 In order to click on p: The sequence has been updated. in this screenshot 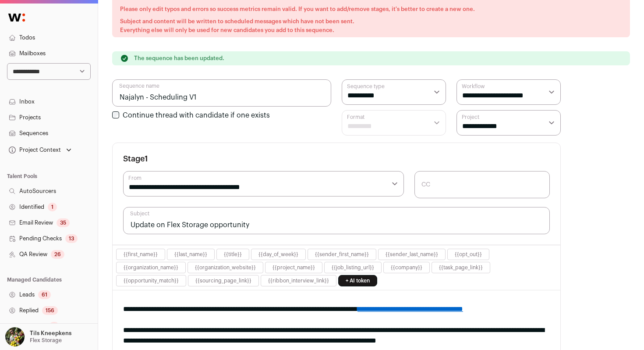, I will do `click(179, 58)`.